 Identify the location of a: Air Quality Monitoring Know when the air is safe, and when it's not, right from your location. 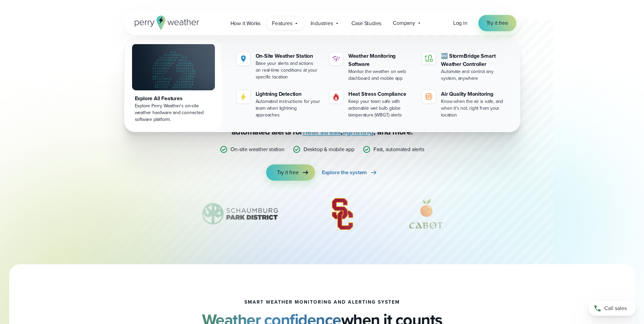
(464, 105).